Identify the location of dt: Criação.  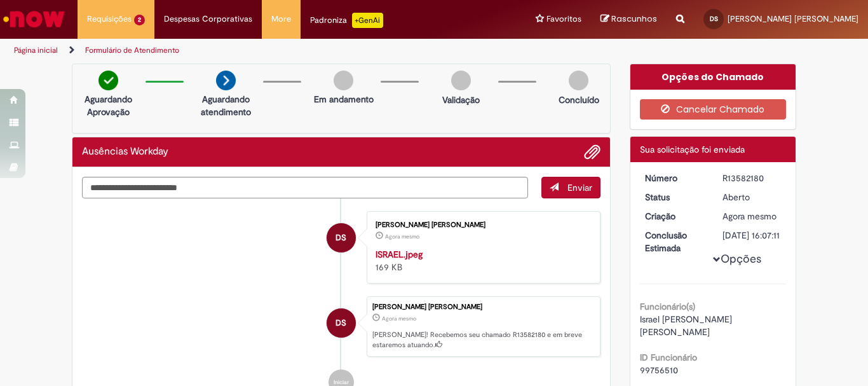
(674, 217).